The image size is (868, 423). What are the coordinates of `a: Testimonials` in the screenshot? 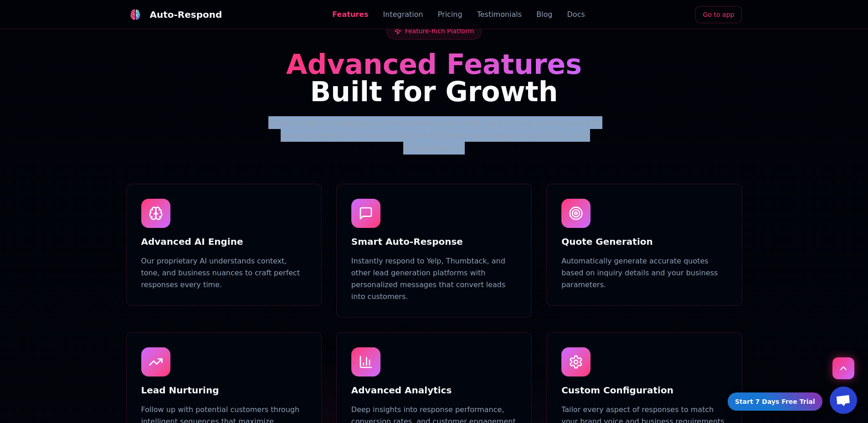 It's located at (499, 14).